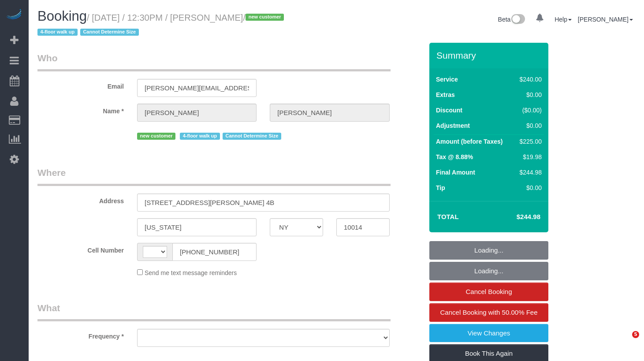 Image resolution: width=644 pixels, height=361 pixels. Describe the element at coordinates (515, 217) in the screenshot. I see `h4: $244.98` at that location.